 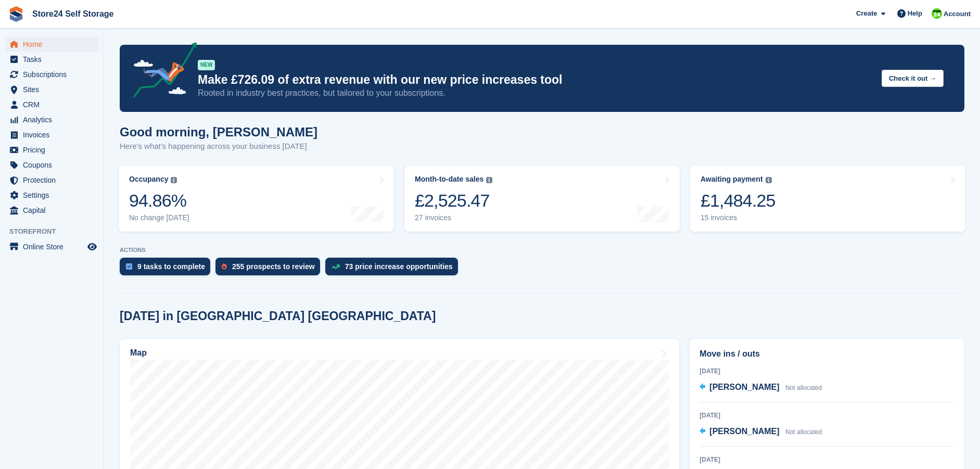 What do you see at coordinates (54, 246) in the screenshot?
I see `span: Online Store` at bounding box center [54, 246].